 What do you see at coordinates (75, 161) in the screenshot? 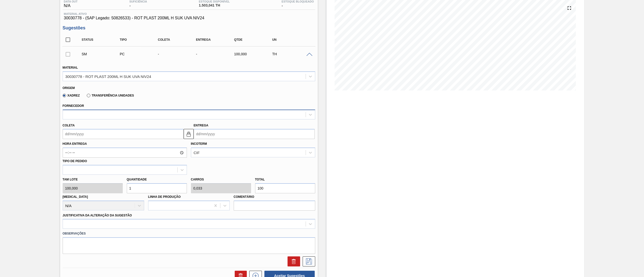
I see `label: Tipo de pedido` at bounding box center [75, 161].